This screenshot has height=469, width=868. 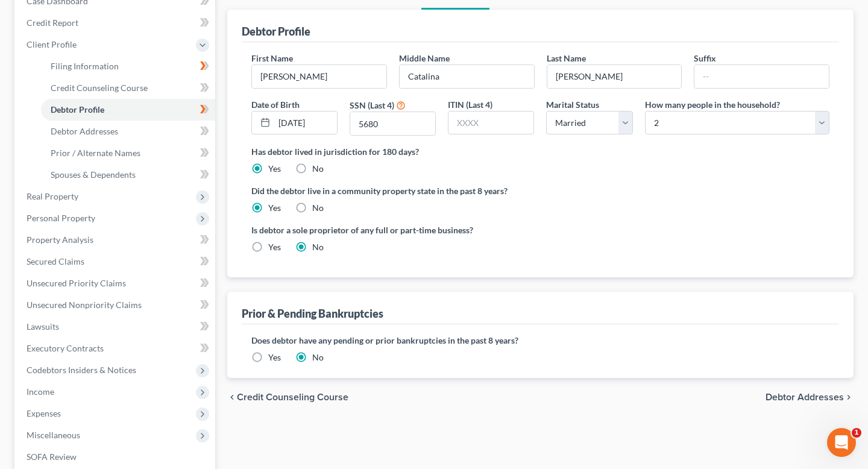 I want to click on a: Unsecured Nonpriority Claims, so click(x=115, y=305).